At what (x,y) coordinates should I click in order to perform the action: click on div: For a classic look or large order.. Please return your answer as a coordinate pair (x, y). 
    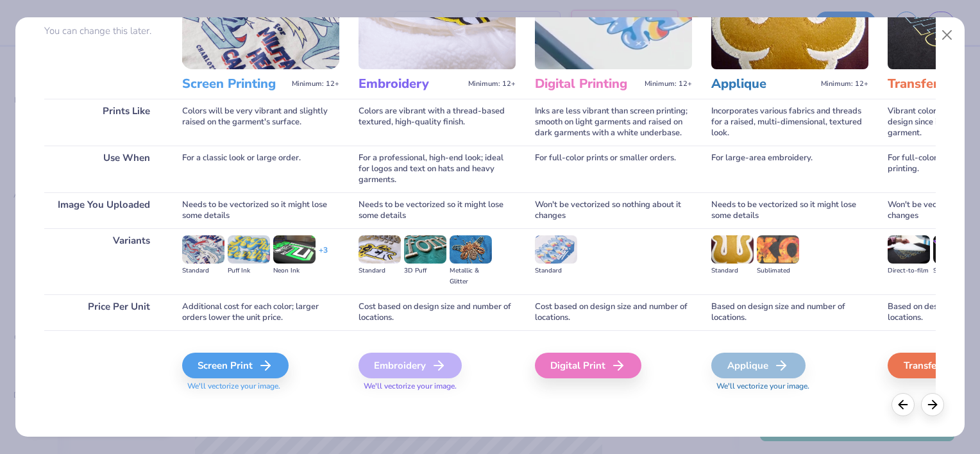
    Looking at the image, I should click on (261, 169).